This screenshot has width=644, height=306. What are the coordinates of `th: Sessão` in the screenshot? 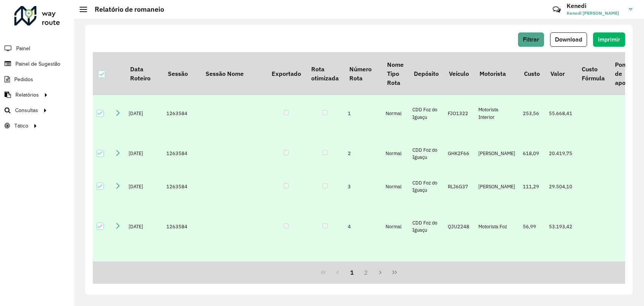 It's located at (182, 73).